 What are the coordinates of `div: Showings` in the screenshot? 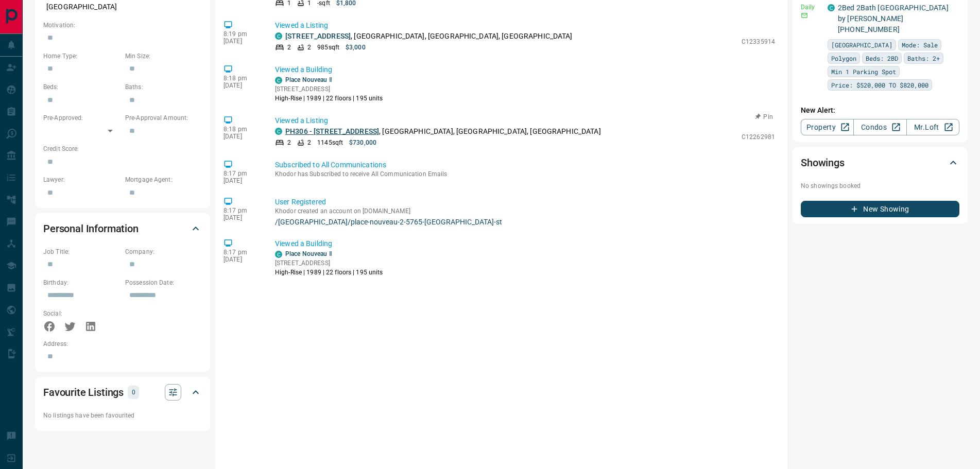 It's located at (880, 163).